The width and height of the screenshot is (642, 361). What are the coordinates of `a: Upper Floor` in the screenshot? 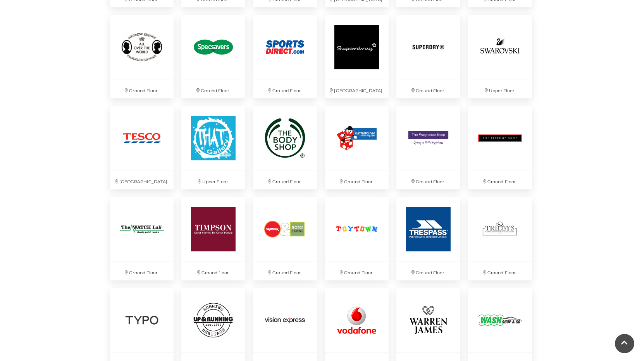 It's located at (500, 57).